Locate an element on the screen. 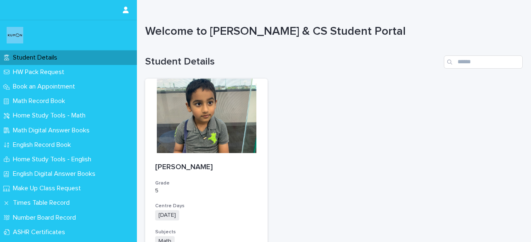  p: Home Study Tools - English is located at coordinates (53, 160).